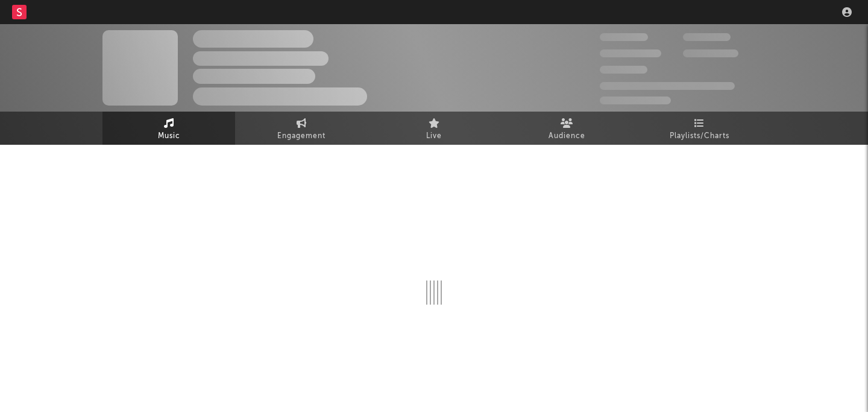 This screenshot has width=868, height=412. I want to click on span: 50,000,000 Monthly Listeners, so click(667, 86).